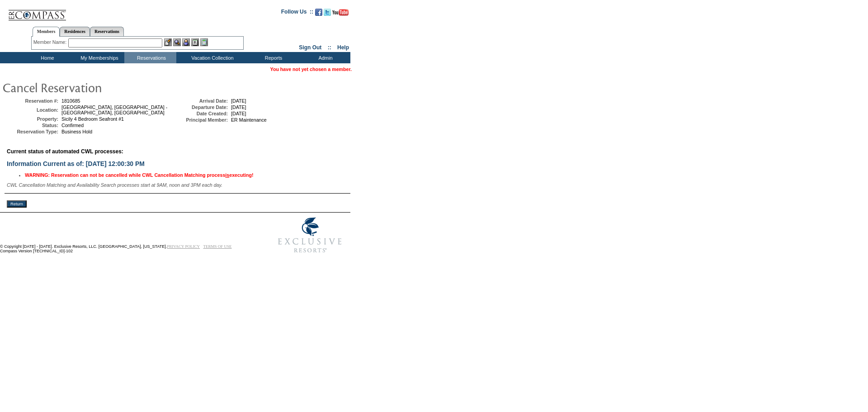 This screenshot has height=412, width=868. What do you see at coordinates (217, 247) in the screenshot?
I see `a: TERMS OF USE` at bounding box center [217, 247].